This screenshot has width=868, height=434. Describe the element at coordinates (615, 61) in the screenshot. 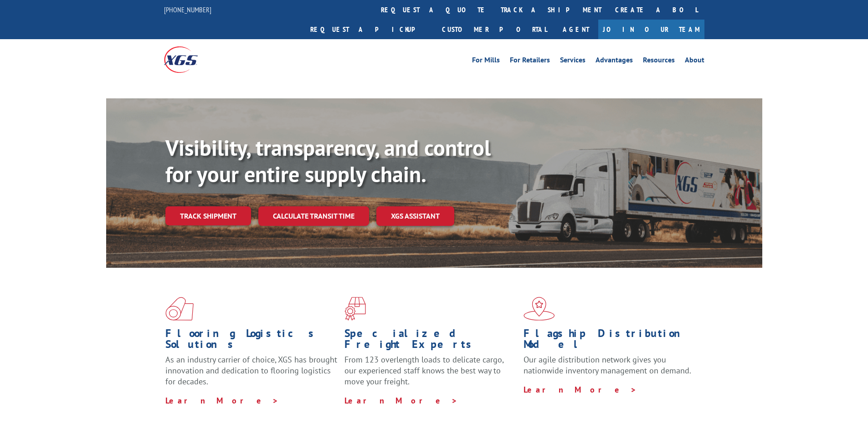

I see `a: Advantages` at that location.